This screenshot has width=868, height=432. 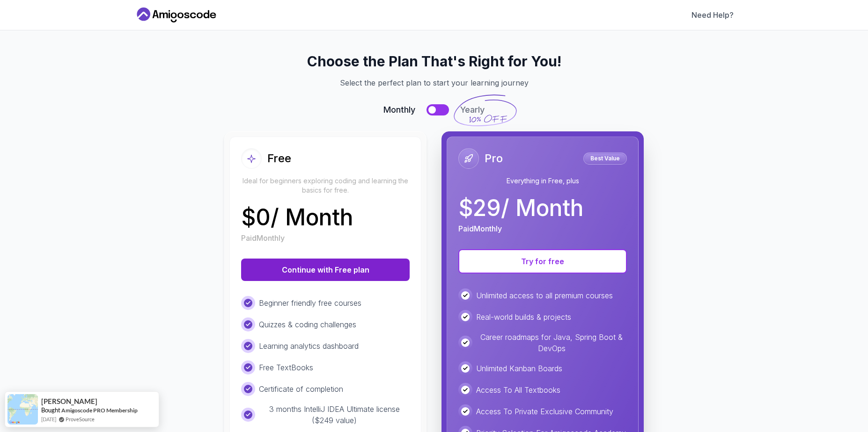 I want to click on a: Need Help?, so click(x=712, y=15).